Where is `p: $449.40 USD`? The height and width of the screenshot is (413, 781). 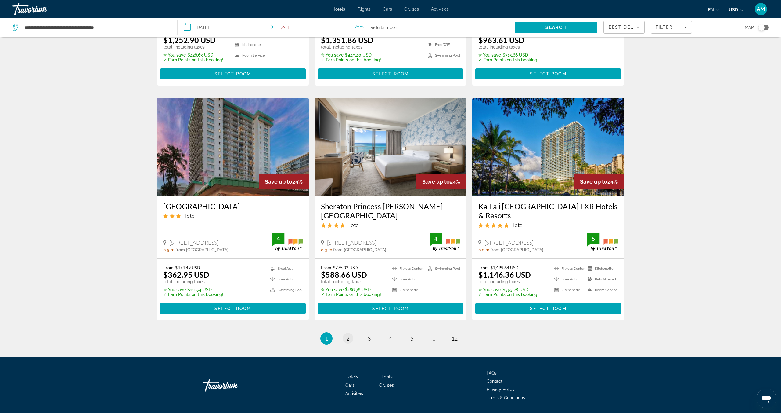 p: $449.40 USD is located at coordinates (351, 55).